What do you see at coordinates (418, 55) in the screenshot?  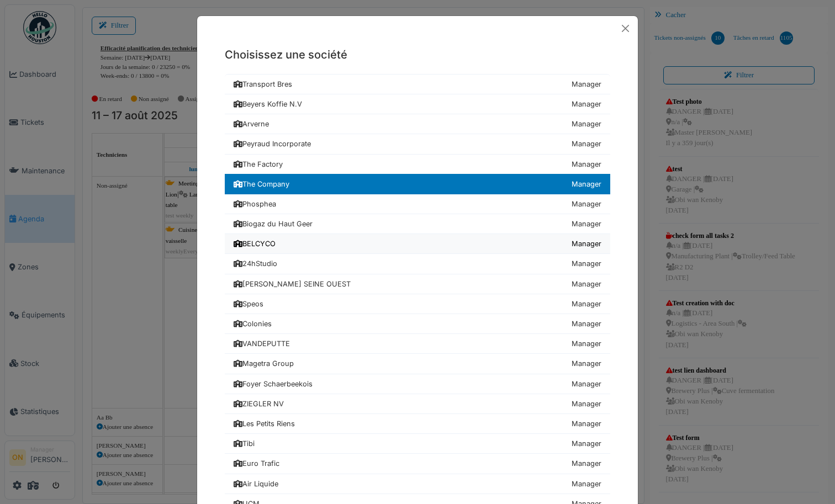 I see `h5: Choisissez une société` at bounding box center [418, 55].